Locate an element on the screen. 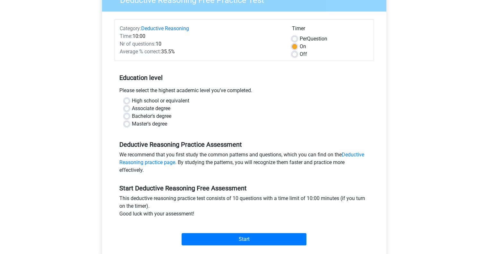  label: Master's degree is located at coordinates (149, 124).